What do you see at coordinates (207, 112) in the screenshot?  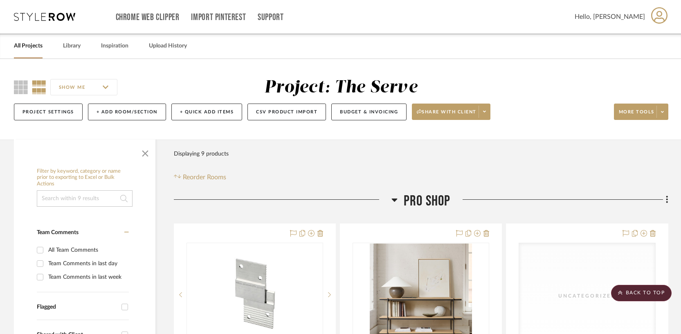 I see `button: + Quick Add Items` at bounding box center [207, 112].